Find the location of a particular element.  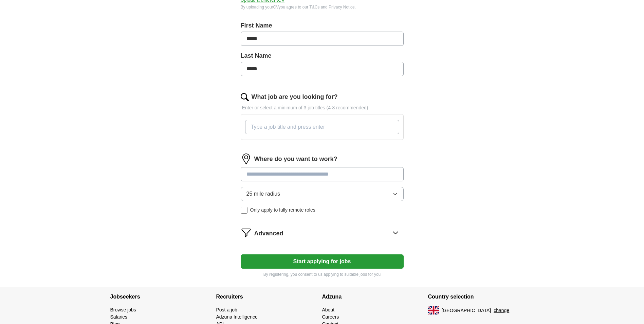

a: Privacy Notice is located at coordinates (342, 7).